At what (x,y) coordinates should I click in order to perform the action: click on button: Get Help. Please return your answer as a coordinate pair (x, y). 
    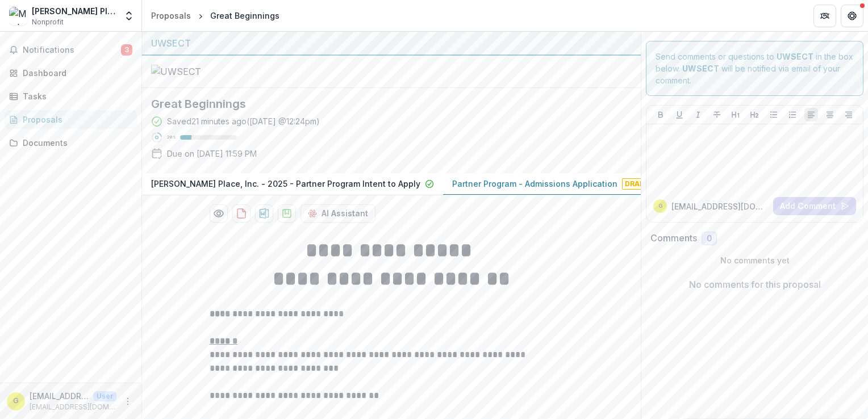
    Looking at the image, I should click on (852, 16).